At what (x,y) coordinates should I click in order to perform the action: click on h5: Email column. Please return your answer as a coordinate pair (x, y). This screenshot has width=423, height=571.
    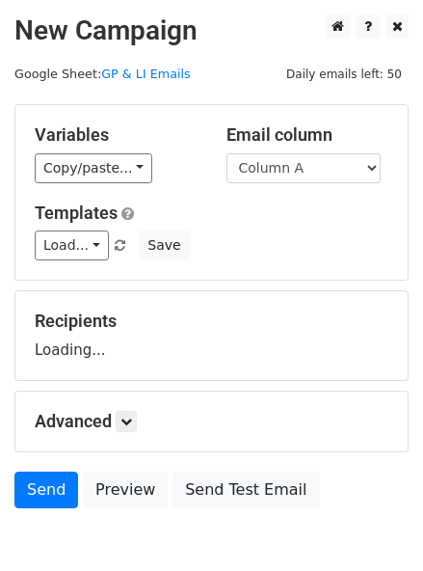
    Looking at the image, I should click on (308, 135).